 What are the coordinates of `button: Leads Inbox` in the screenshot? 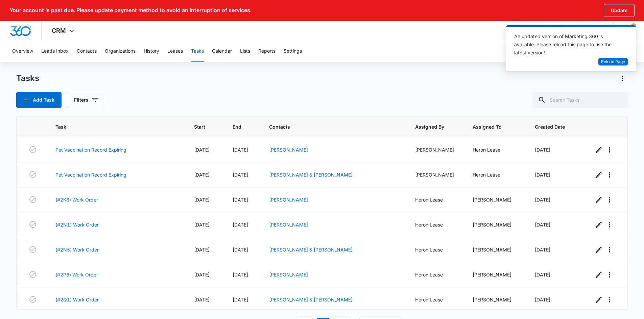 It's located at (55, 51).